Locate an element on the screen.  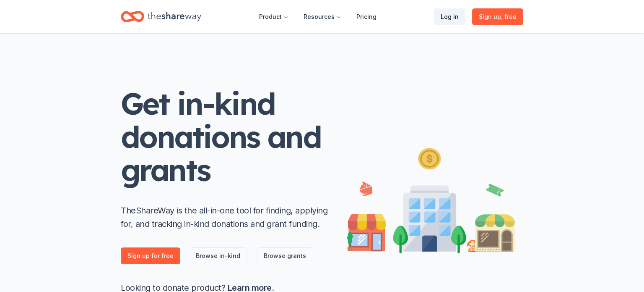
a: Browse in-kind is located at coordinates (218, 256).